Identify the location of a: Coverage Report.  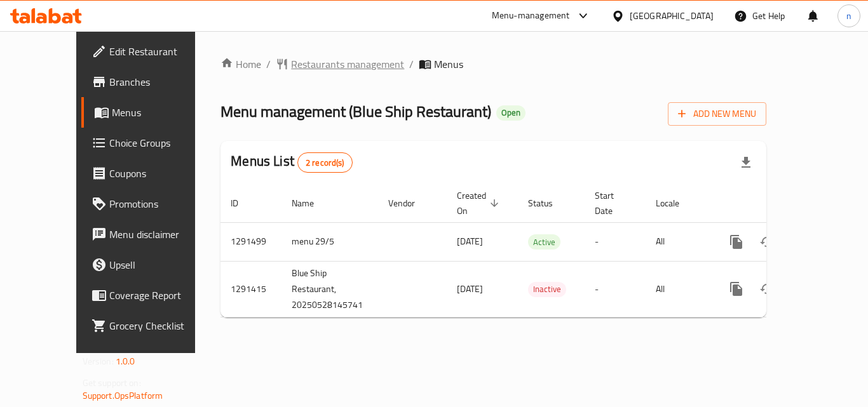
(151, 295).